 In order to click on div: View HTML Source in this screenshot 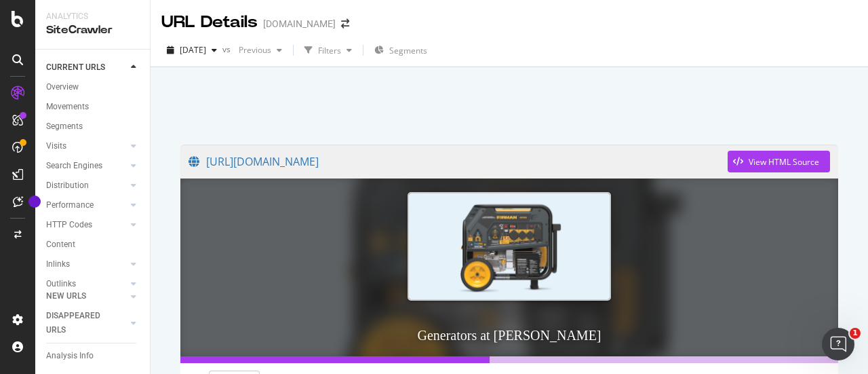, I will do `click(784, 161)`.